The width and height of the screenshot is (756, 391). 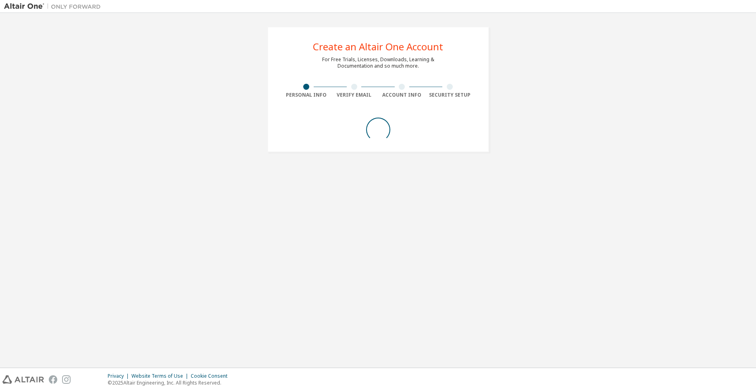 I want to click on div: Personal Info, so click(x=306, y=95).